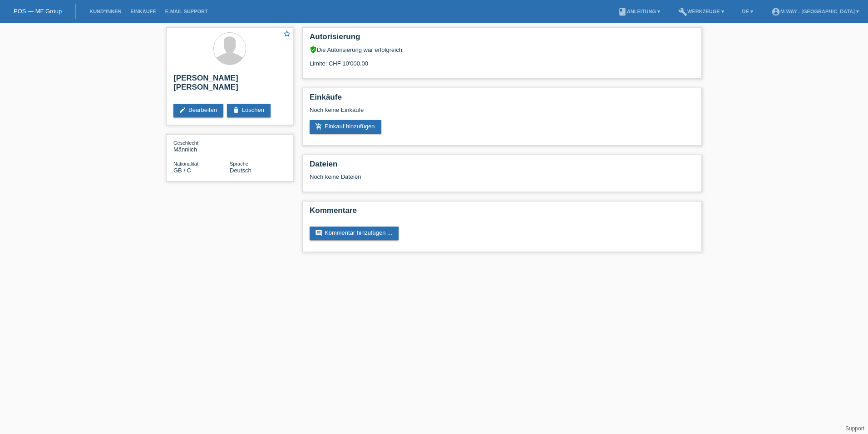 The height and width of the screenshot is (434, 868). Describe the element at coordinates (199, 110) in the screenshot. I see `a: editBearbeiten` at that location.